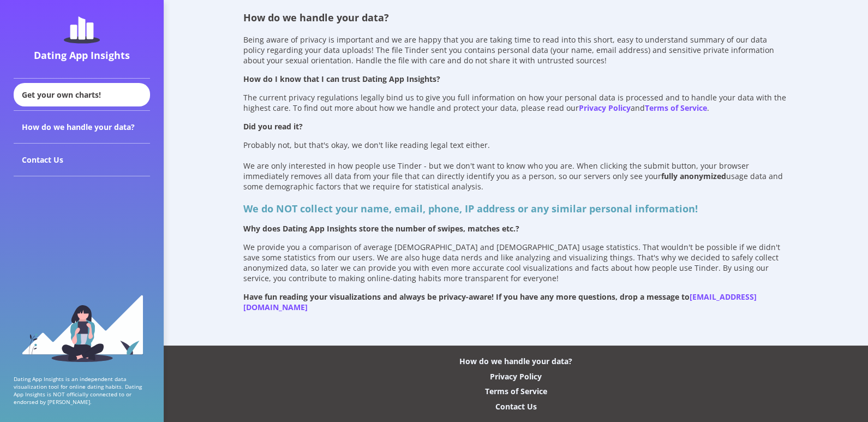 The height and width of the screenshot is (422, 868). I want to click on div: Have fun reading your visualizations and always be privacy-aware! If you have any more questions,..., so click(516, 302).